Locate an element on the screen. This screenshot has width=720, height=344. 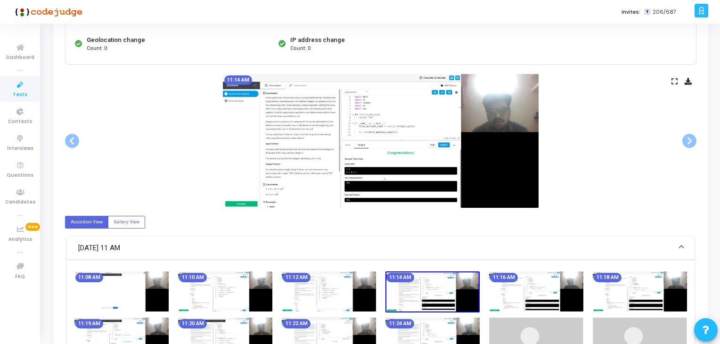
img: logo is located at coordinates (47, 12).